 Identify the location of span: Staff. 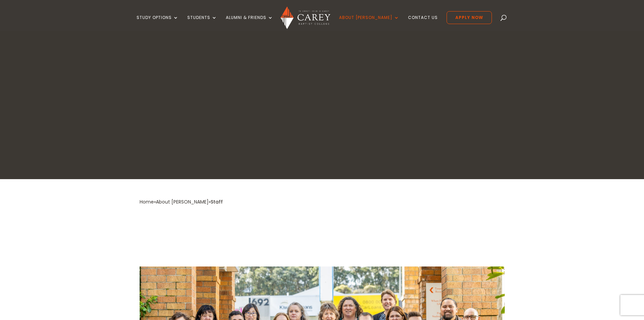
(217, 202).